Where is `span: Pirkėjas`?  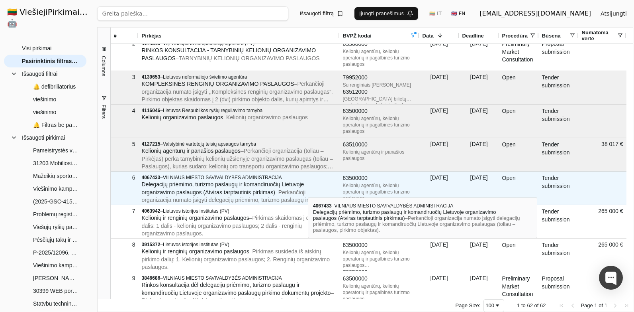 span: Pirkėjas is located at coordinates (152, 35).